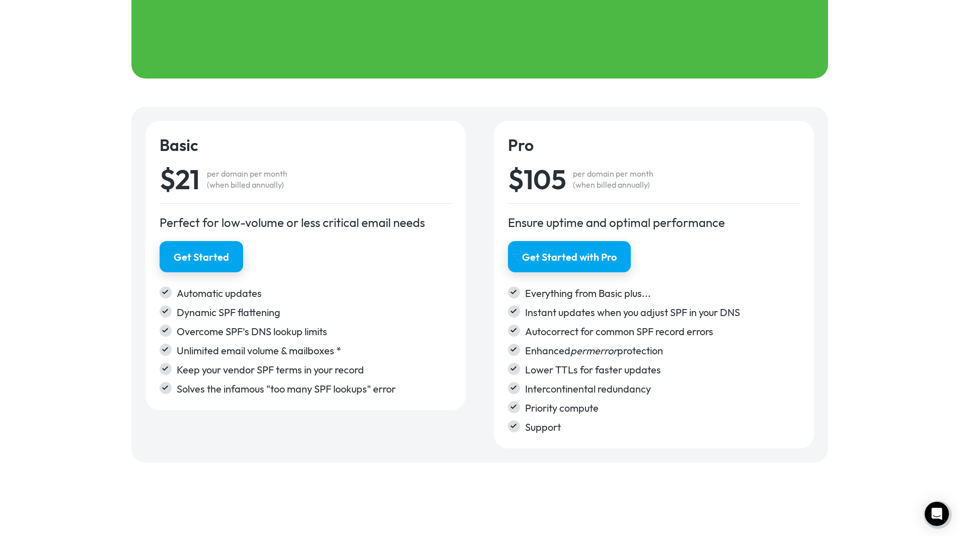  I want to click on h4: Basic, so click(306, 145).